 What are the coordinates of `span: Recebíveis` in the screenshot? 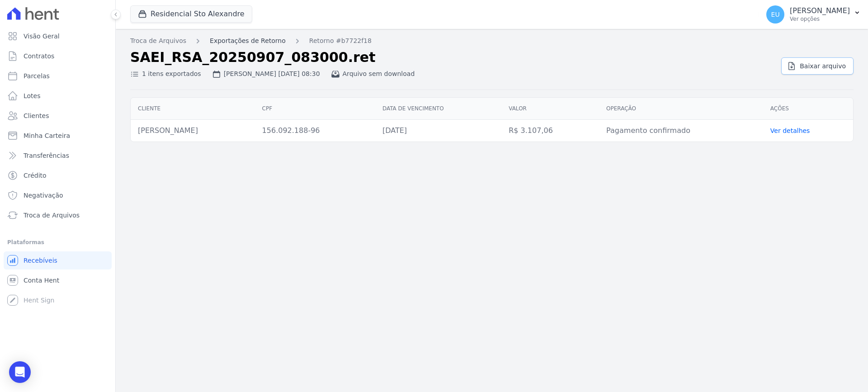 It's located at (40, 260).